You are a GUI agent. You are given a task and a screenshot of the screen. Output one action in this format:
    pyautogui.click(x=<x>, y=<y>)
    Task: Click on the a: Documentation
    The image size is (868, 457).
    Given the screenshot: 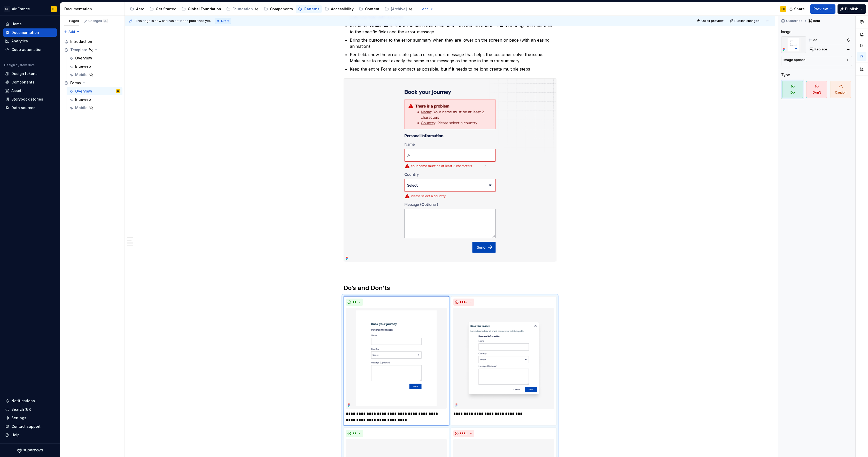 What is the action you would take?
    pyautogui.click(x=30, y=33)
    